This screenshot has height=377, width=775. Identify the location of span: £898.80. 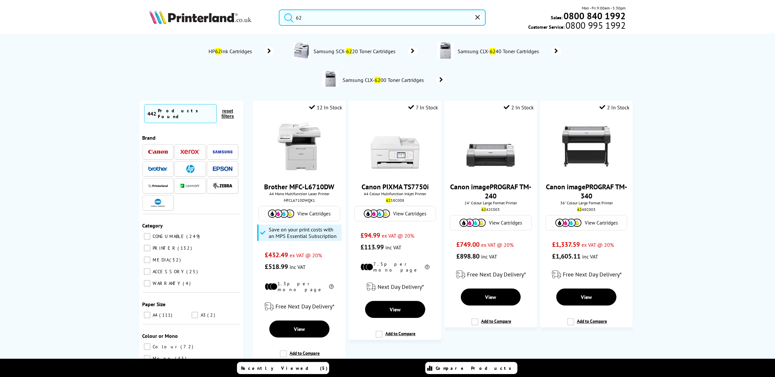
(468, 256).